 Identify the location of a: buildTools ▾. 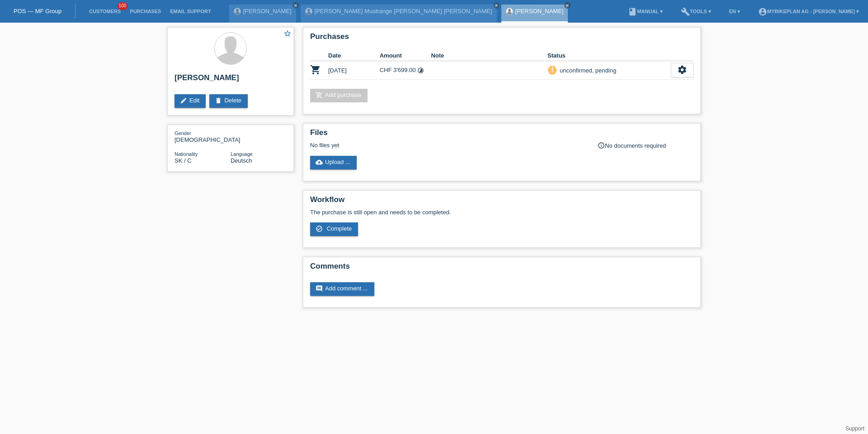
(696, 11).